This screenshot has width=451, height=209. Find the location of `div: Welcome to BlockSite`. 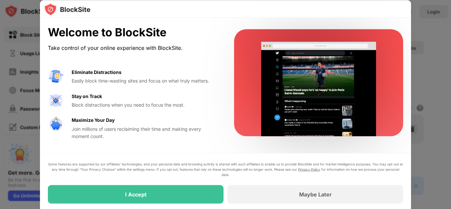

div: Welcome to BlockSite is located at coordinates (133, 32).